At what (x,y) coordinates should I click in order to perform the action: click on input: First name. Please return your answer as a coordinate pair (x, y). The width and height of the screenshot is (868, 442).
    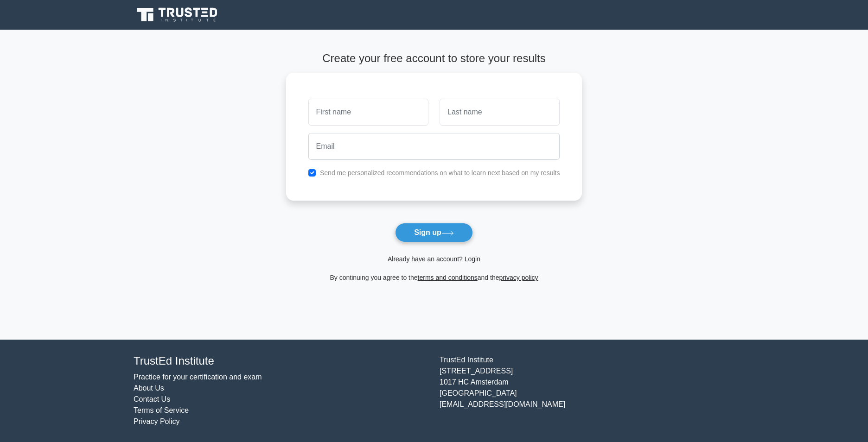
    Looking at the image, I should click on (368, 112).